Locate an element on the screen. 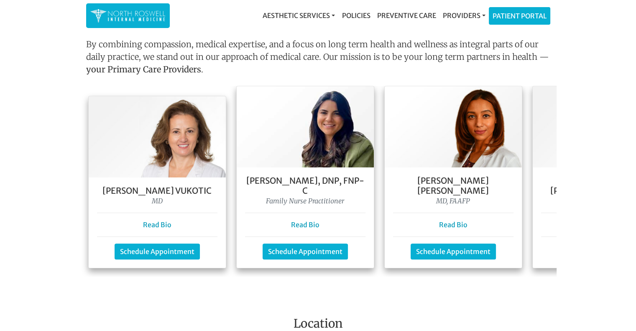 This screenshot has height=331, width=636. a: Preventive Care is located at coordinates (406, 15).